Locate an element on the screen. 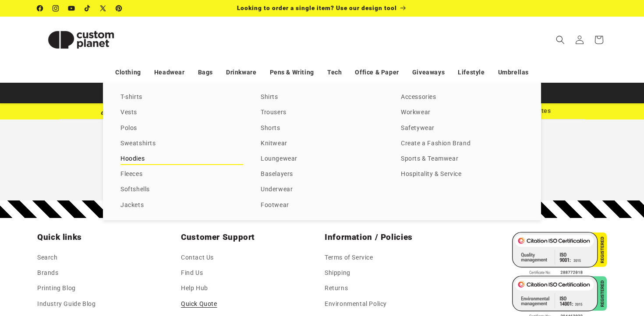  a: Accessories is located at coordinates (462, 97).